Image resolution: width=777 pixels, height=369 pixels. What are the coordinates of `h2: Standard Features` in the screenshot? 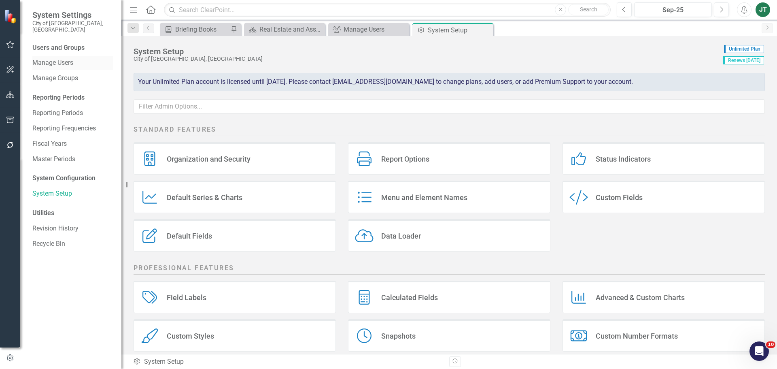 It's located at (449, 130).